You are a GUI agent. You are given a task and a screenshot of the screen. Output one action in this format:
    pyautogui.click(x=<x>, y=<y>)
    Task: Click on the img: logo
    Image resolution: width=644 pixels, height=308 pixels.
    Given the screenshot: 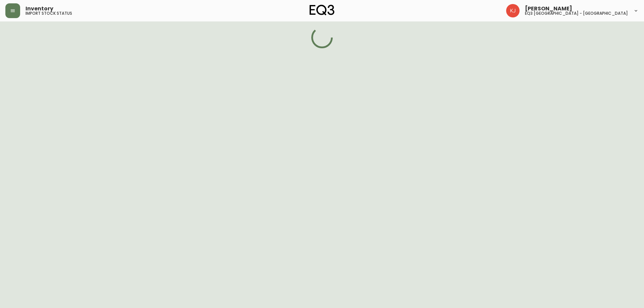 What is the action you would take?
    pyautogui.click(x=322, y=10)
    